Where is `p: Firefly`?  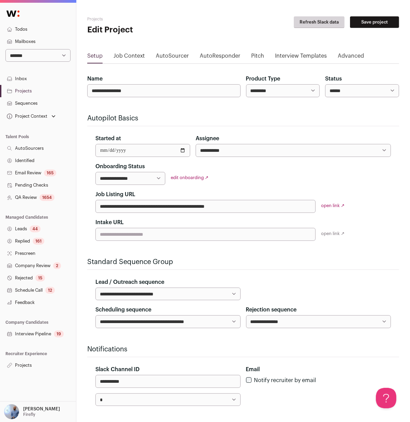
p: Firefly is located at coordinates (29, 414).